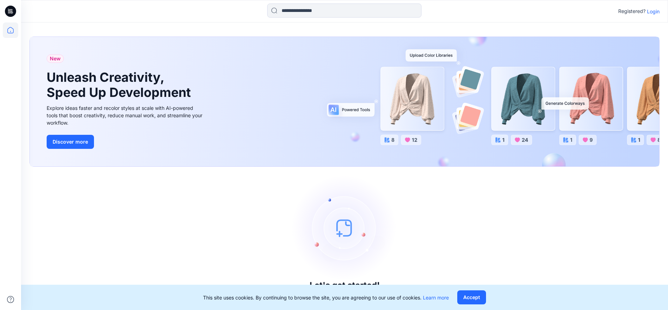 This screenshot has width=668, height=310. Describe the element at coordinates (632, 11) in the screenshot. I see `p: Registered?` at that location.